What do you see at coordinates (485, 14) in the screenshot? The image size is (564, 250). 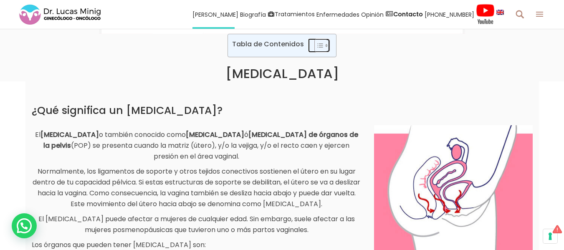 I see `img: Videos Youtube Ginecología` at bounding box center [485, 14].